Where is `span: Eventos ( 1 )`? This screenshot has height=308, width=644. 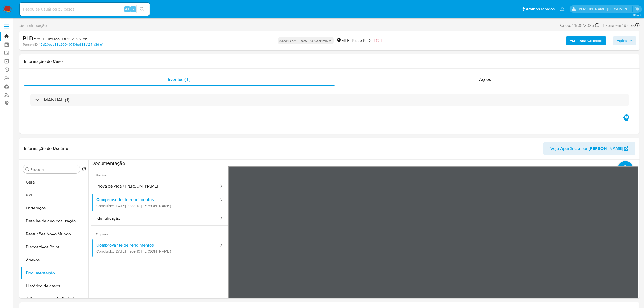
span: Eventos ( 1 ) is located at coordinates (179, 79).